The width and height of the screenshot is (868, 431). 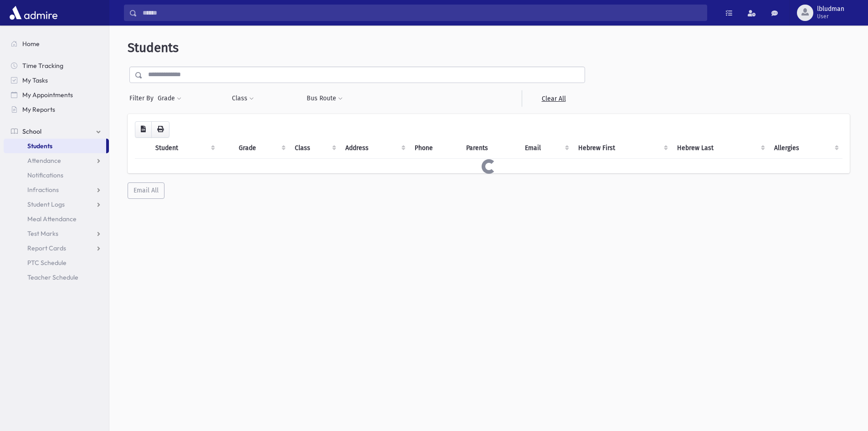 I want to click on span: My Tasks, so click(x=35, y=80).